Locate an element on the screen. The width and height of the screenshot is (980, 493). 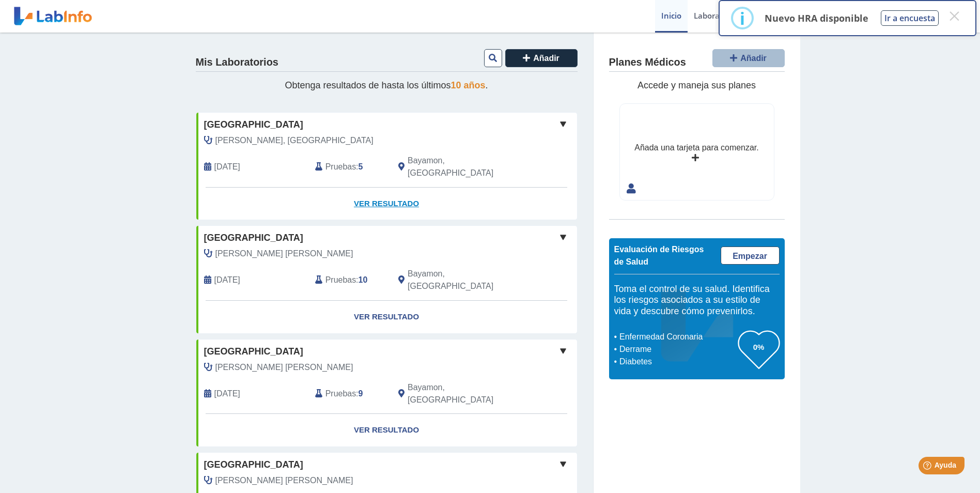
h4: Planes Médicos is located at coordinates (647, 63).